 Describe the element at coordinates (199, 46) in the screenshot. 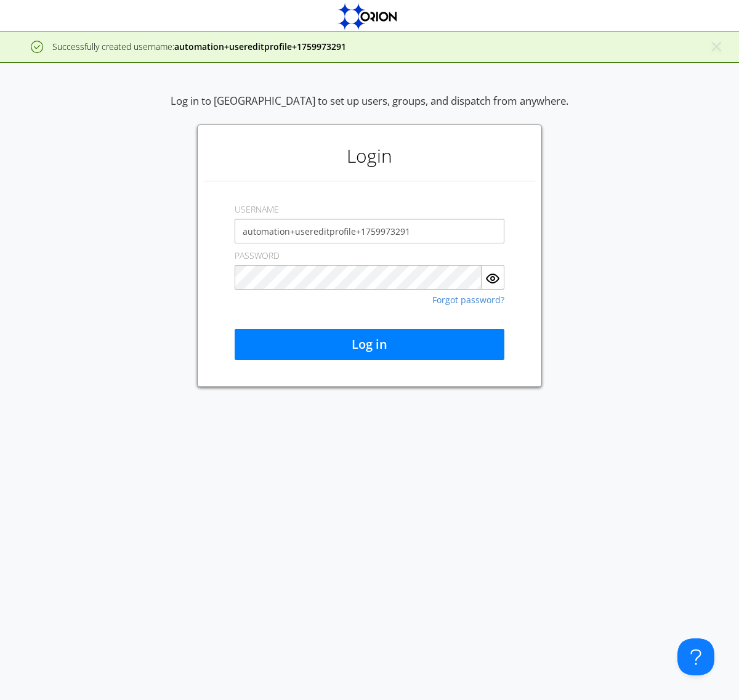

I see `span: Successfully created username:` at that location.